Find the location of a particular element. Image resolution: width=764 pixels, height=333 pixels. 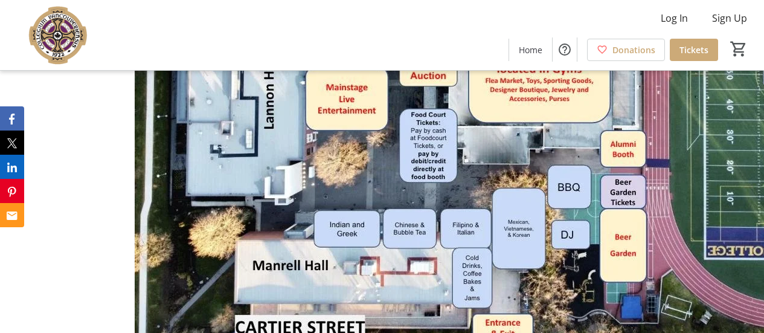

span: Donations is located at coordinates (634, 50).